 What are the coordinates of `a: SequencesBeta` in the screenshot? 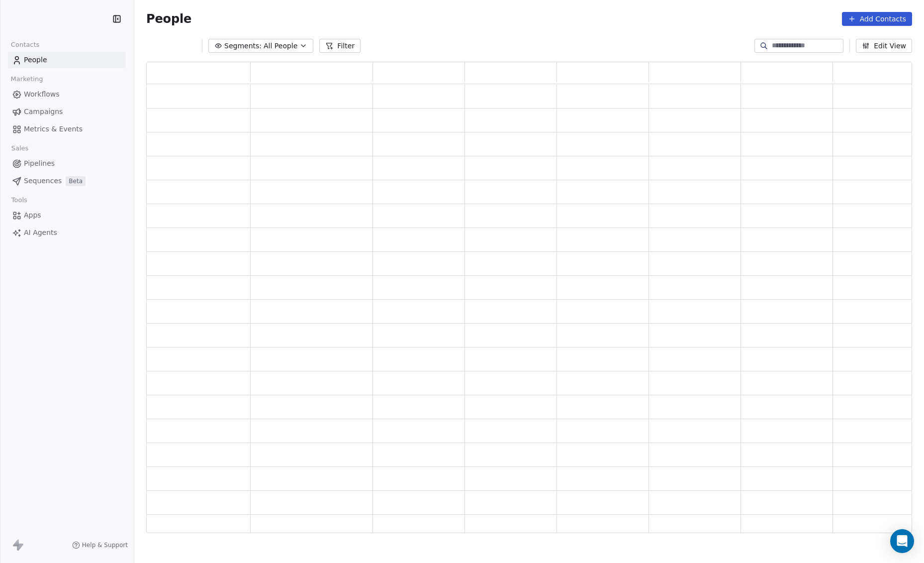 It's located at (67, 181).